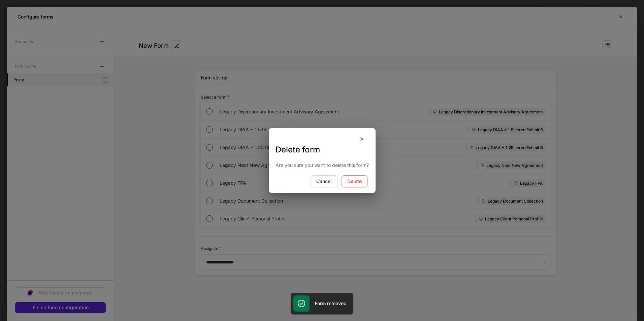 The width and height of the screenshot is (644, 321). Describe the element at coordinates (330, 304) in the screenshot. I see `h5: Form removed` at that location.